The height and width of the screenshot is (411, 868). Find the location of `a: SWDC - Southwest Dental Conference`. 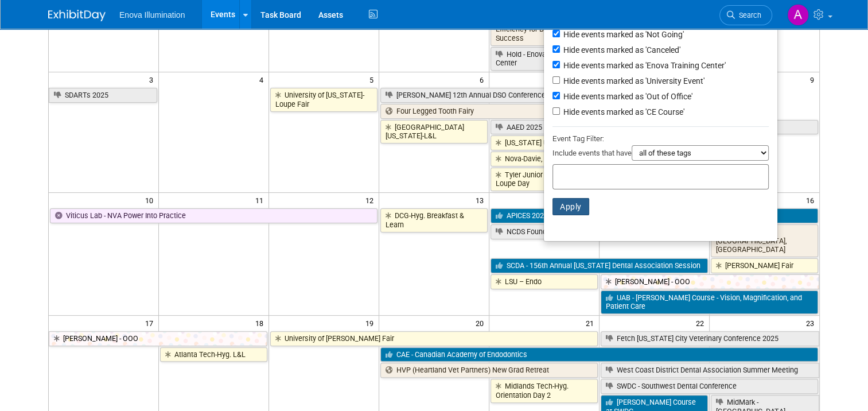

a: SWDC - Southwest Dental Conference is located at coordinates (709, 387).